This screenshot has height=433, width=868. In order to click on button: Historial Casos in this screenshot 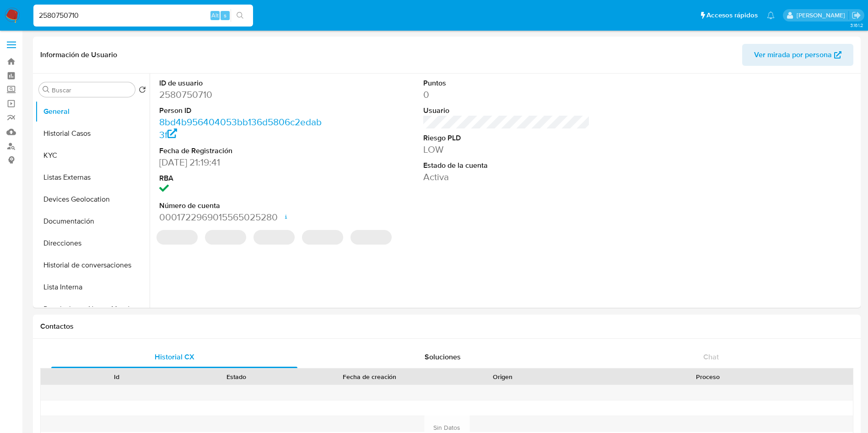, I will do `click(92, 133)`.